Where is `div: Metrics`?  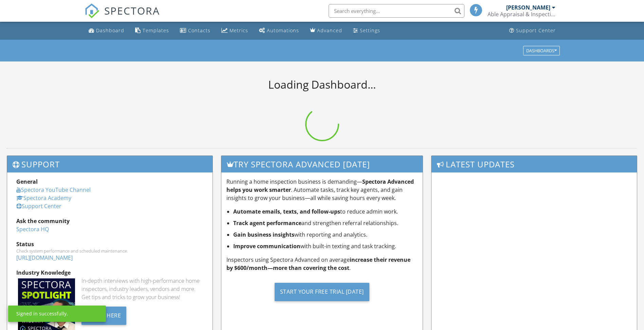
div: Metrics is located at coordinates (238, 30).